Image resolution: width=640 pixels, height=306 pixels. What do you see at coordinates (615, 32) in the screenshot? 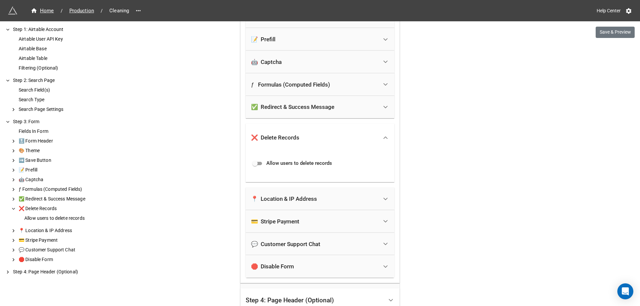
I see `button: Save & Preview` at bounding box center [615, 32].